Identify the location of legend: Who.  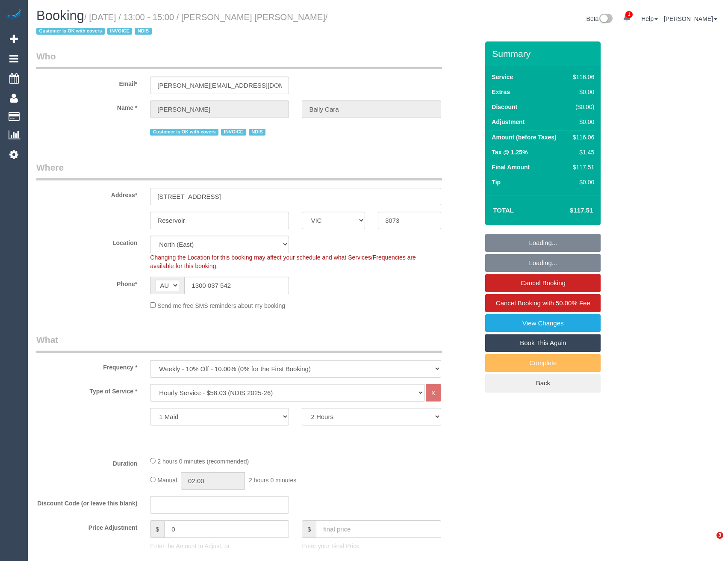
(239, 60).